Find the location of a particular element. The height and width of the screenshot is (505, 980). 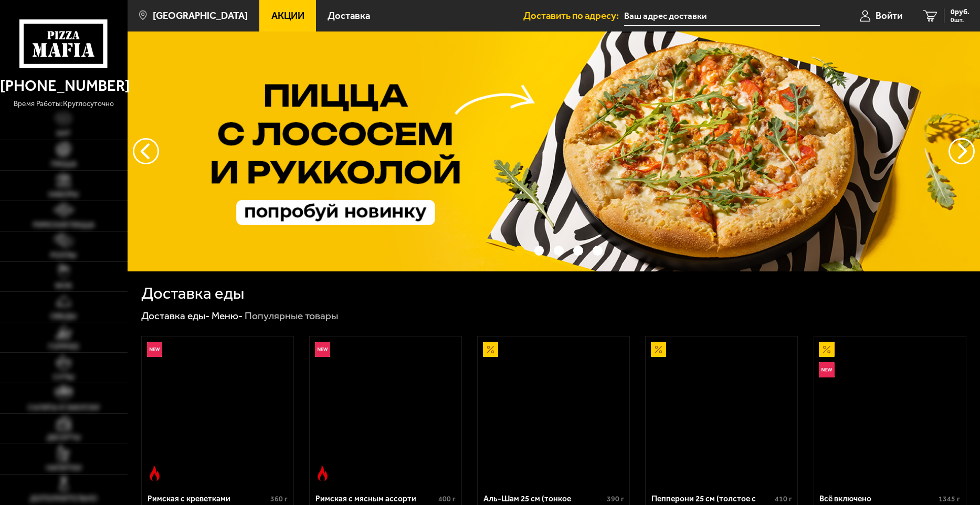

span: Салаты и закуски is located at coordinates (64, 407).